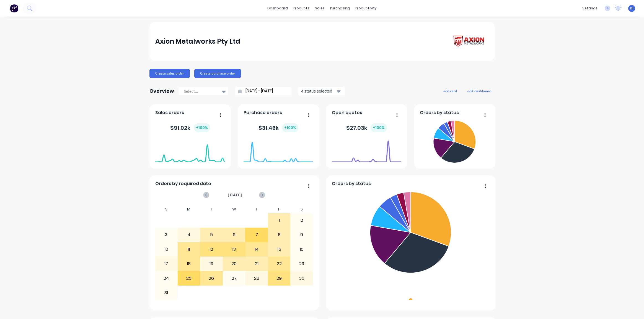  What do you see at coordinates (302, 278) in the screenshot?
I see `div: 30` at bounding box center [302, 278].